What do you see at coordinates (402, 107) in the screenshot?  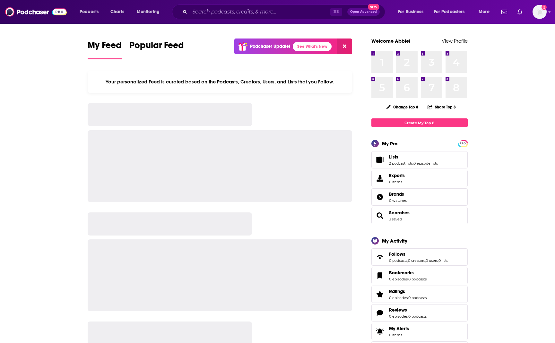 I see `button: Change Top 8` at bounding box center [402, 107].